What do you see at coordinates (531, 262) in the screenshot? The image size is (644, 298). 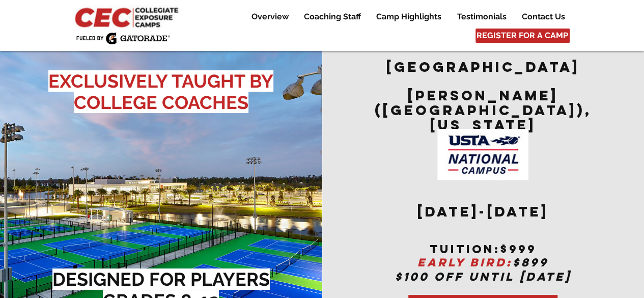 I see `span: $899` at bounding box center [531, 262].